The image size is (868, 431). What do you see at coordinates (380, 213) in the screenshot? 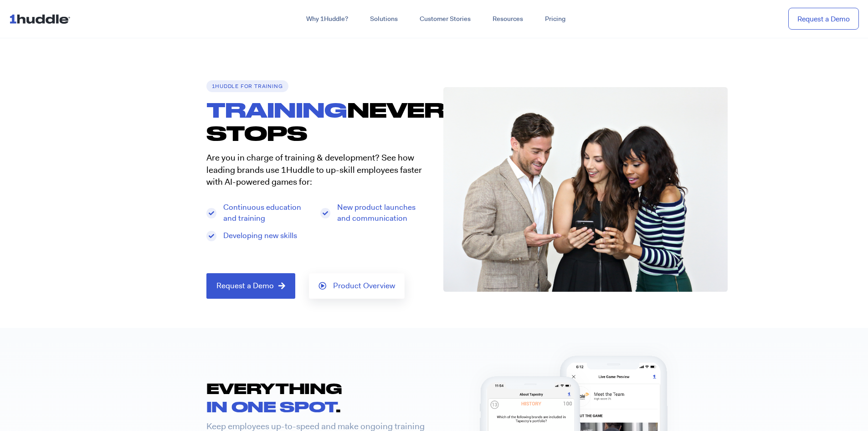
I see `span: New product launches and communication` at bounding box center [380, 213].